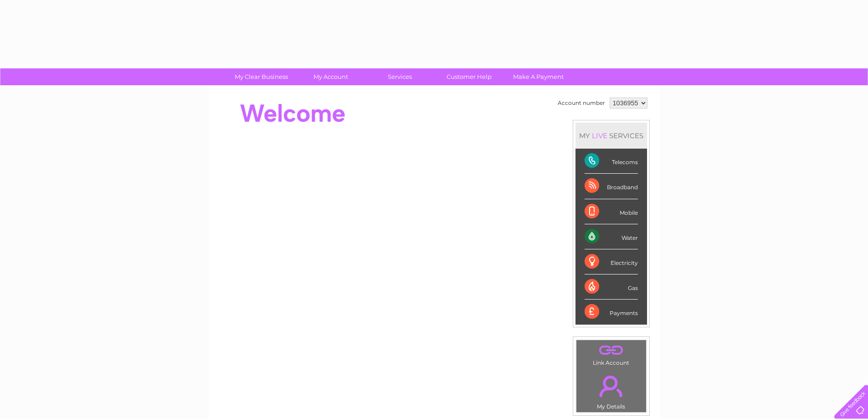 Image resolution: width=868 pixels, height=419 pixels. I want to click on div: Electricity, so click(611, 262).